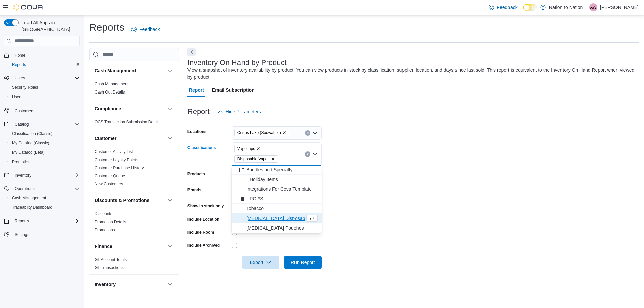  What do you see at coordinates (20, 78) in the screenshot?
I see `button: Users` at bounding box center [20, 78].